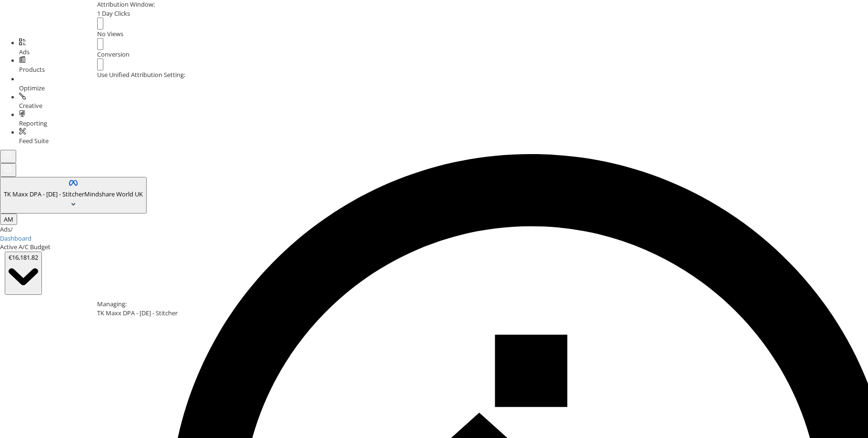 The width and height of the screenshot is (868, 438). Describe the element at coordinates (24, 52) in the screenshot. I see `span: Ads` at that location.